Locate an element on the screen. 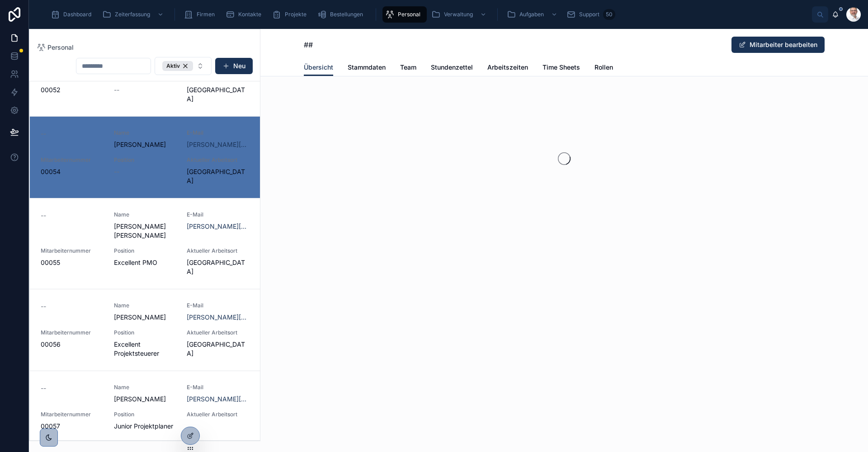 The width and height of the screenshot is (868, 452). a: Firmen is located at coordinates (201, 15).